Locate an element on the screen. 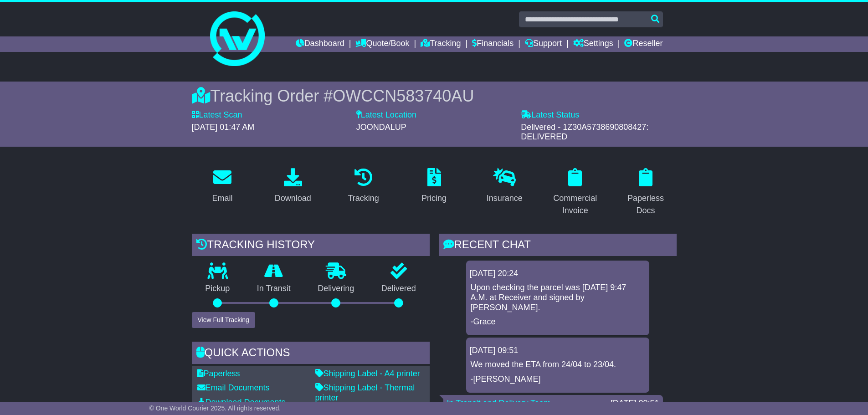 This screenshot has width=868, height=415. a: Insurance is located at coordinates (504, 186).